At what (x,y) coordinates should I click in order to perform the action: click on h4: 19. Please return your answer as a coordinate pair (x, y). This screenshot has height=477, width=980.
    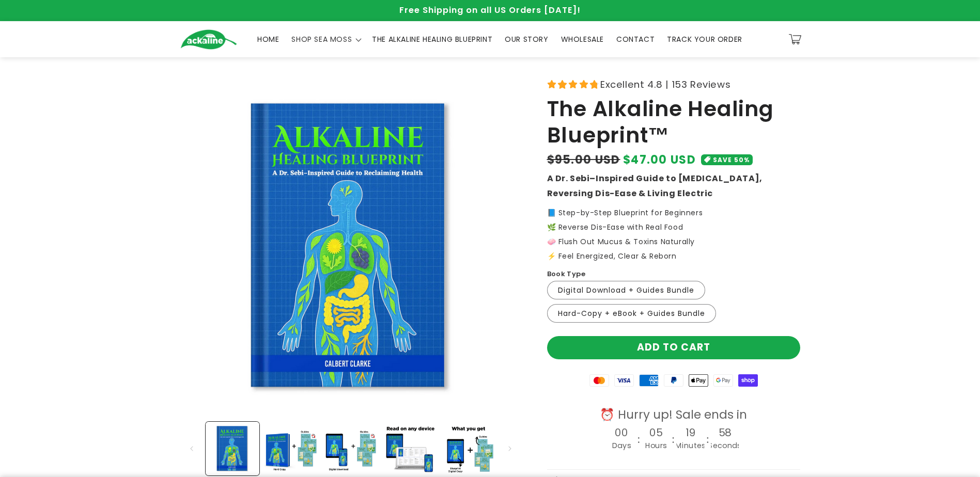
    Looking at the image, I should click on (690, 433).